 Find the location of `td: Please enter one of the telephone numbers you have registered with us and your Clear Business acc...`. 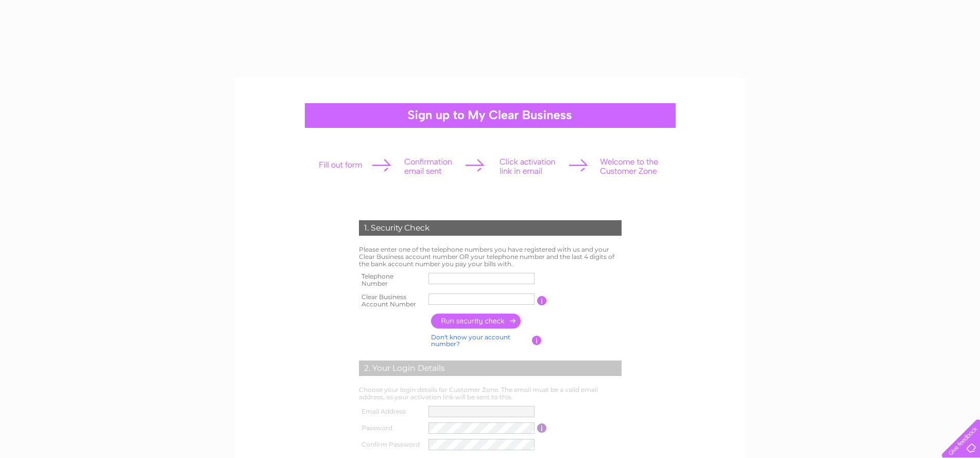

td: Please enter one of the telephone numbers you have registered with us and your Clear Business acc... is located at coordinates (490, 256).